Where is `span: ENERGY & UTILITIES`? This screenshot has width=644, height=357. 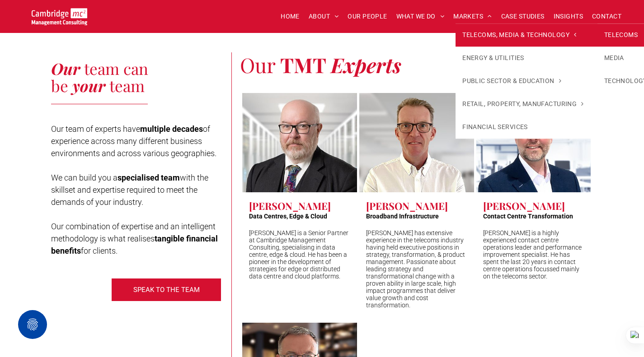 span: ENERGY & UTILITIES is located at coordinates (493, 58).